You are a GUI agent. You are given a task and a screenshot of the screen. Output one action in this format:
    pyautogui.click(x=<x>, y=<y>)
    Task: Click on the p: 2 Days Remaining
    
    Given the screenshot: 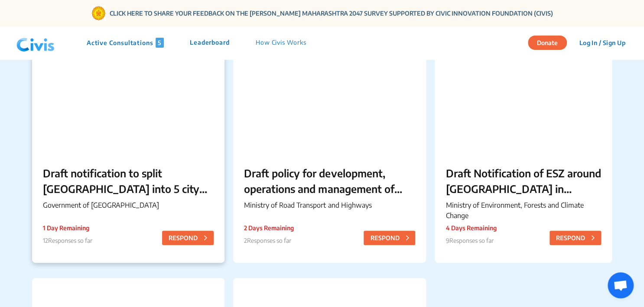 What is the action you would take?
    pyautogui.click(x=269, y=228)
    